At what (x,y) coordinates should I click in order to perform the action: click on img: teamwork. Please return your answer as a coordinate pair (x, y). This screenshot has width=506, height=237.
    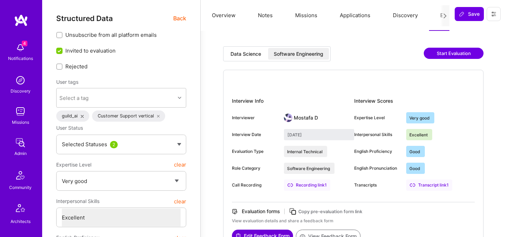
    Looking at the image, I should click on (20, 112).